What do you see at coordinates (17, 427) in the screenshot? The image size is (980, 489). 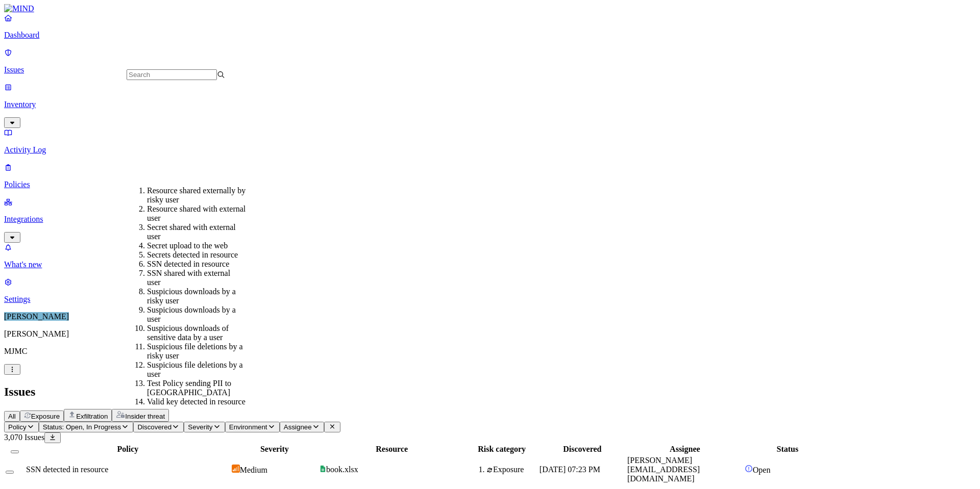 I see `span: Policy` at bounding box center [17, 427].